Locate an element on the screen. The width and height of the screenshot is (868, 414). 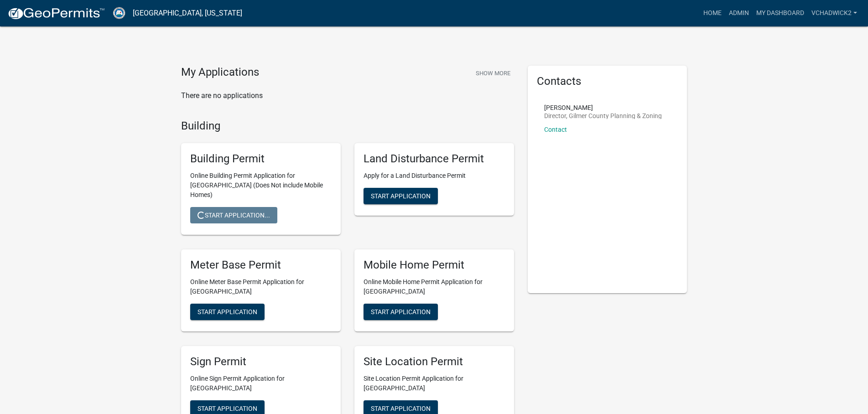
p: Apply for a Land Disturbance Permit is located at coordinates (434, 175).